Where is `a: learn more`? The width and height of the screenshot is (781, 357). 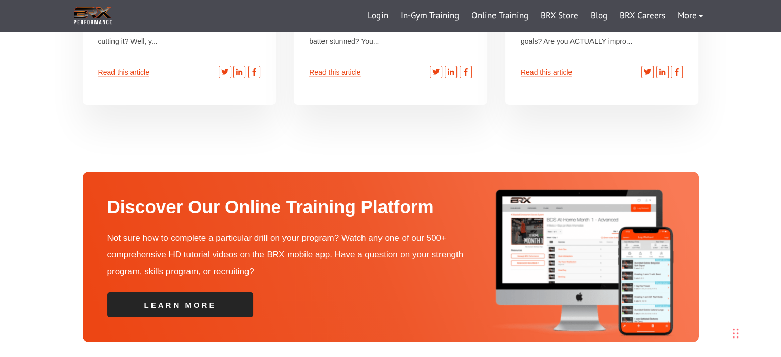 a: learn more is located at coordinates (180, 304).